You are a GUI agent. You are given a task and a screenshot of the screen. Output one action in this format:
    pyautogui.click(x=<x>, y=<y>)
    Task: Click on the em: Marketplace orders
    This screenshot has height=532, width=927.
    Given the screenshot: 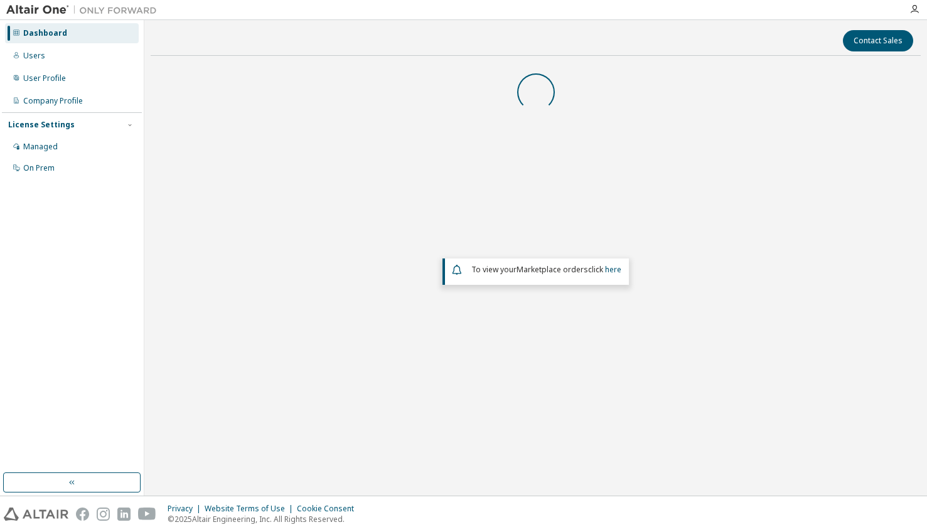 What is the action you would take?
    pyautogui.click(x=552, y=269)
    